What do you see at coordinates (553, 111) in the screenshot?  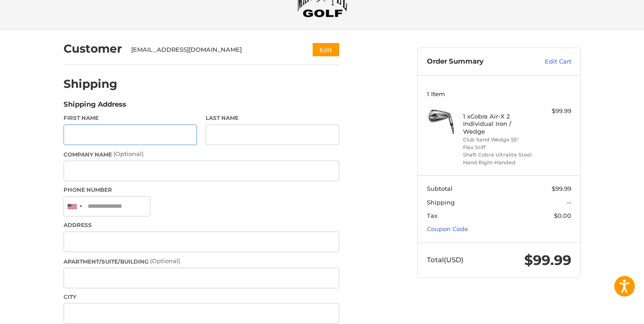 I see `div: $99.99` at bounding box center [553, 111].